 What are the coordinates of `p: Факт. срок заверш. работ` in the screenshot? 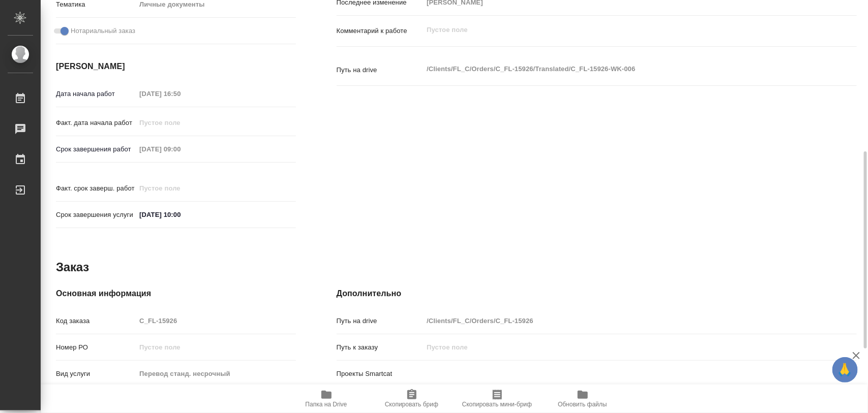 It's located at (96, 188).